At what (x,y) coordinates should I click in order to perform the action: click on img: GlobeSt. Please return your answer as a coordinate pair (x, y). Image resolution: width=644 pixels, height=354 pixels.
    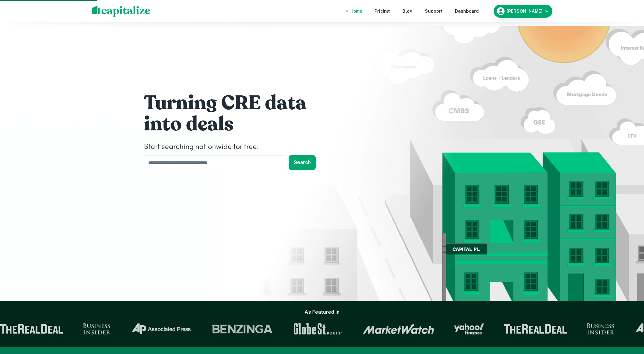
    Looking at the image, I should click on (317, 329).